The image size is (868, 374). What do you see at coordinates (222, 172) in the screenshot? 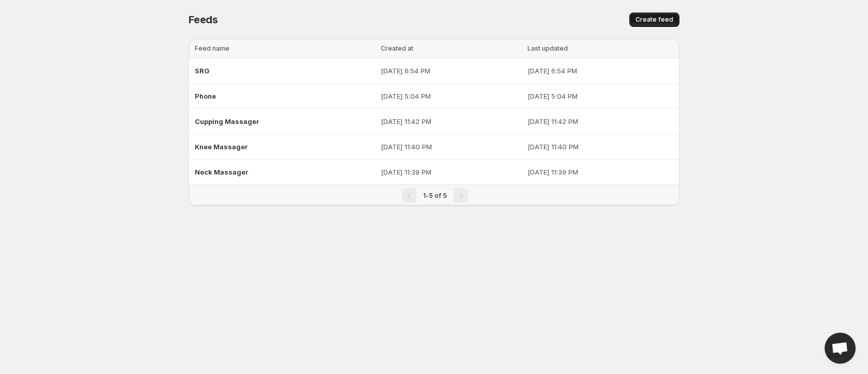
I see `span: Neck Massager` at bounding box center [222, 172].